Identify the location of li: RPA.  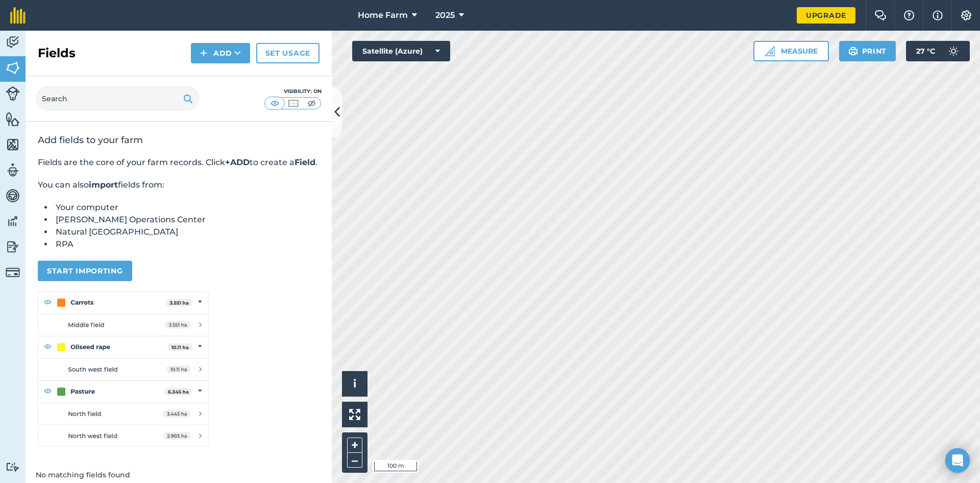
(186, 244).